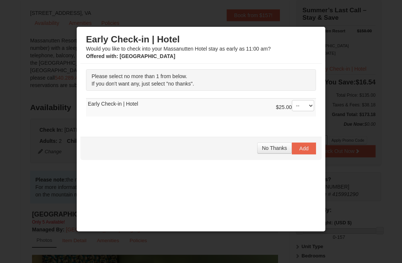 The width and height of the screenshot is (402, 263). Describe the element at coordinates (201, 47) in the screenshot. I see `div: Would you like to check into your Massanutten Hotel stay as early as 11:00 am?` at that location.